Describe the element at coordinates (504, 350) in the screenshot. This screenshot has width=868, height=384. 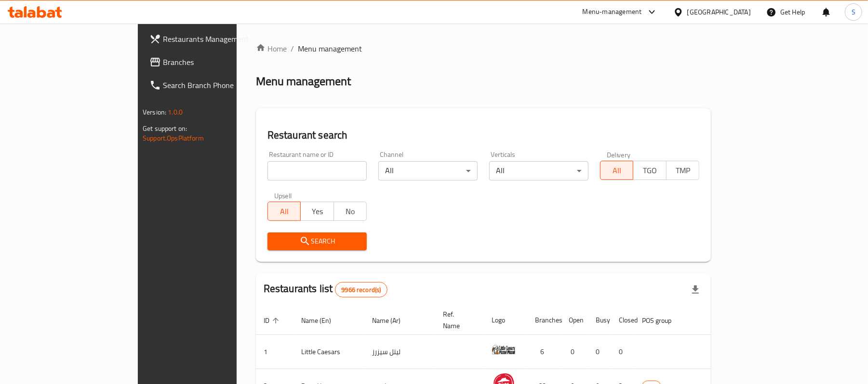
I see `img: Little Caesars` at that location.